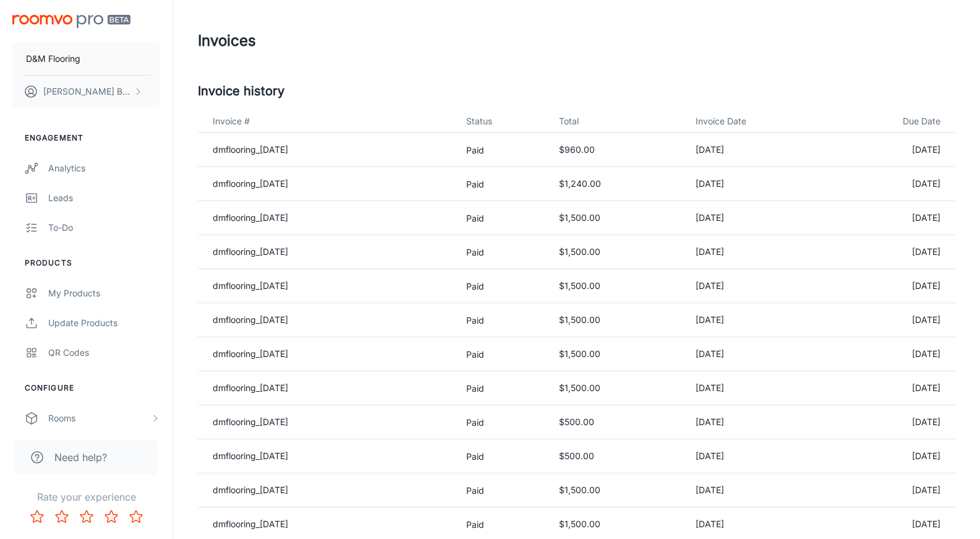 Image resolution: width=980 pixels, height=539 pixels. What do you see at coordinates (99, 418) in the screenshot?
I see `div: Rooms` at bounding box center [99, 418].